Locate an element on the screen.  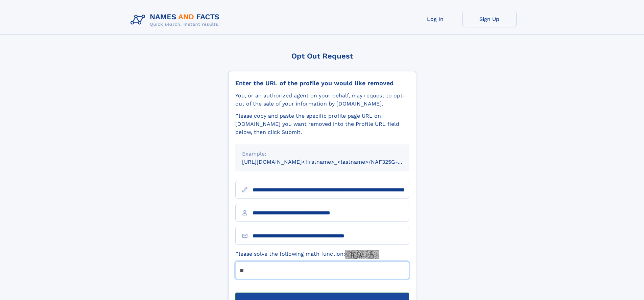
img: Logo Names and Facts is located at coordinates (177, 20).